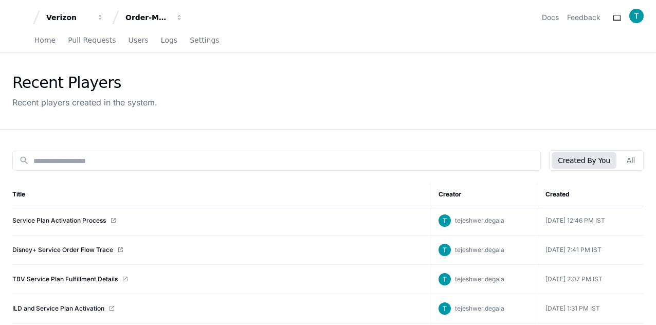  Describe the element at coordinates (221, 194) in the screenshot. I see `th: Title` at that location.